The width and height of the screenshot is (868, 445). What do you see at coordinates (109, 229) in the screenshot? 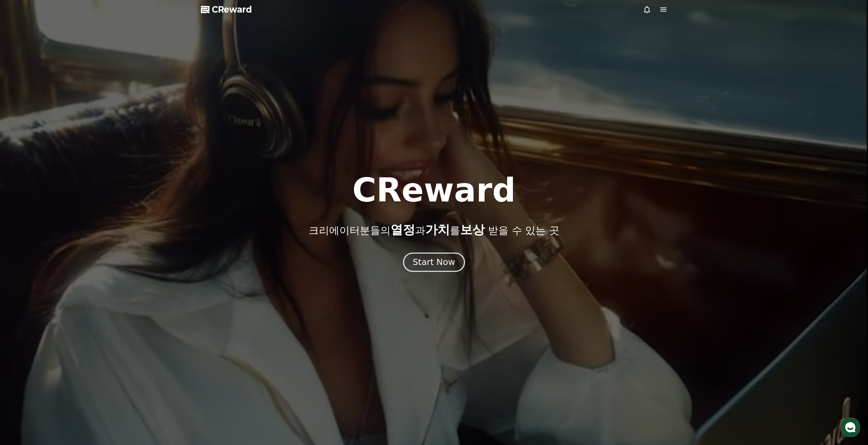
I see `span: 설정` at bounding box center [109, 229].